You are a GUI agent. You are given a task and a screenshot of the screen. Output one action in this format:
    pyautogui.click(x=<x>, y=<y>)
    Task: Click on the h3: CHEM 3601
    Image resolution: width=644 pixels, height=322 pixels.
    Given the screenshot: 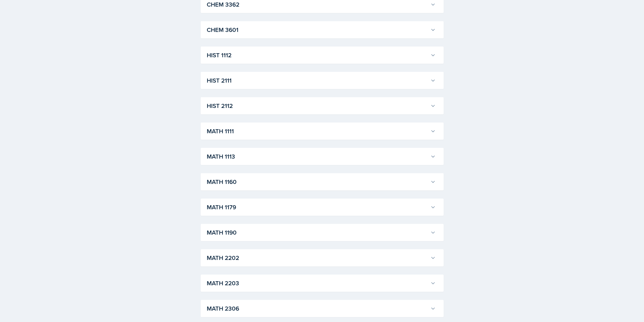 What is the action you would take?
    pyautogui.click(x=318, y=30)
    